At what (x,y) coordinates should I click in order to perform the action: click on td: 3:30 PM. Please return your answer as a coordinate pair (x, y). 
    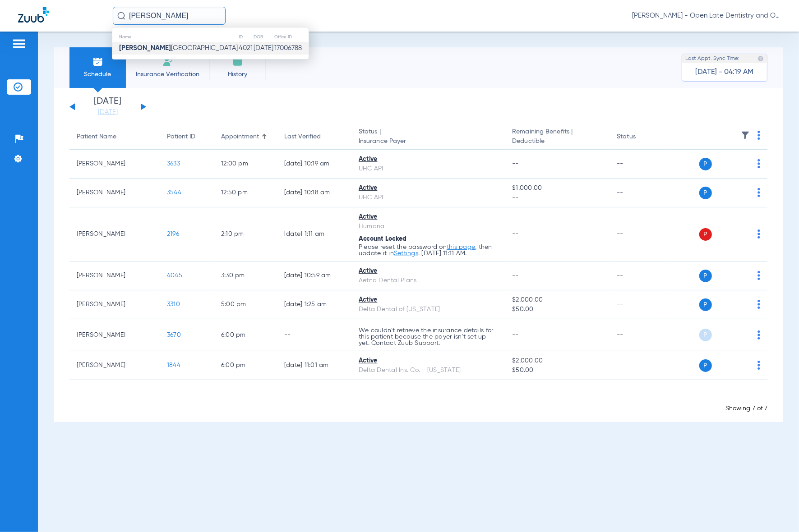
    Looking at the image, I should click on (245, 276).